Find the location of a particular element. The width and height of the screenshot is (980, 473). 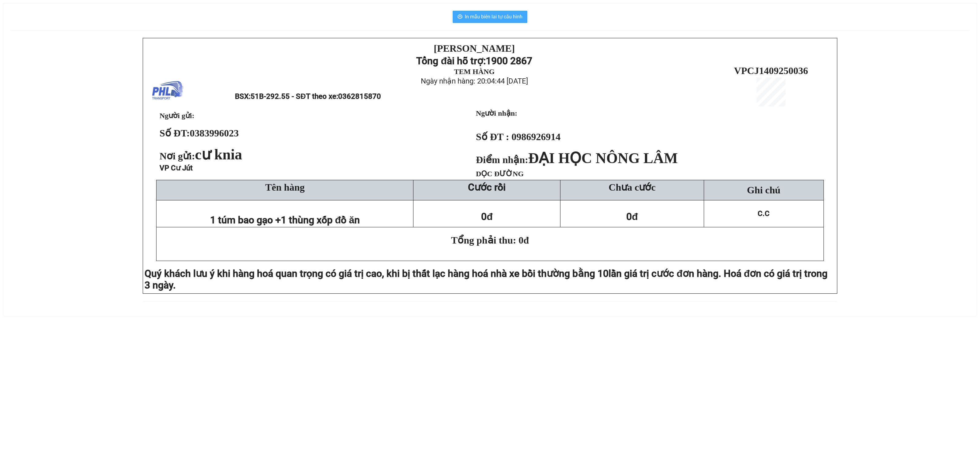

span: 0362815870 is located at coordinates (359, 97).